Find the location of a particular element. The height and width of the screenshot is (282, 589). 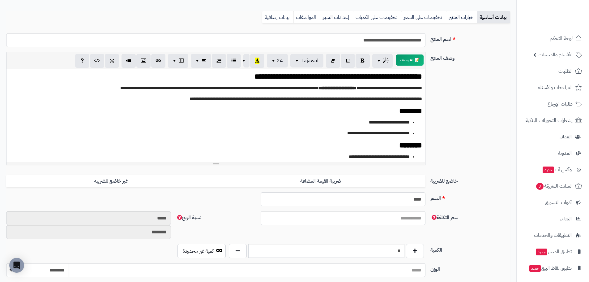

a: تطبيق المتجرجديد is located at coordinates (553, 251).